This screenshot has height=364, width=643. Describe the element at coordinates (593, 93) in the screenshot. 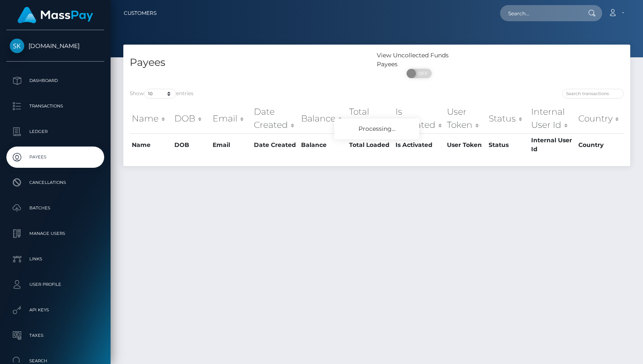

I see `input: Search transactions` at that location.